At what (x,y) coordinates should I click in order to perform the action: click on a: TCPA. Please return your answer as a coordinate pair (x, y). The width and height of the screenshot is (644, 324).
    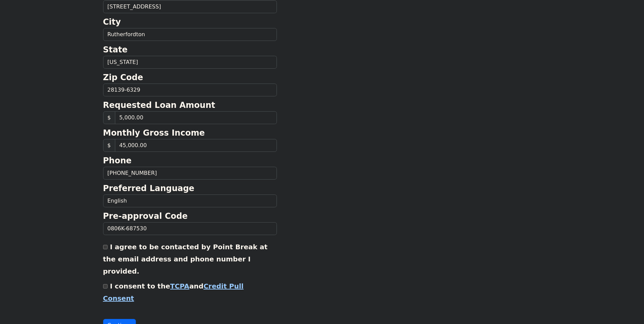
    Looking at the image, I should click on (180, 286).